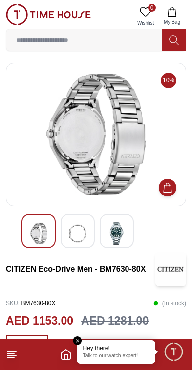 Image resolution: width=192 pixels, height=370 pixels. What do you see at coordinates (172, 22) in the screenshot?
I see `span: My Bag` at bounding box center [172, 22].